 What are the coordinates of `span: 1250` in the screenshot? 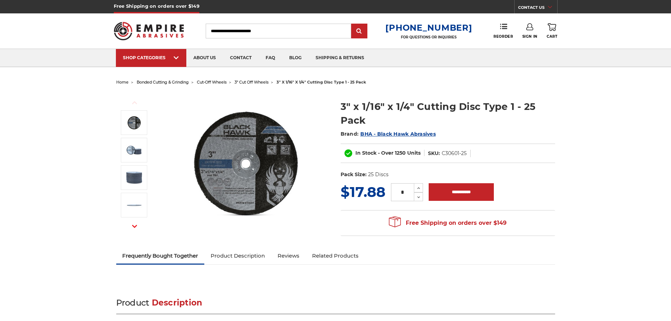 It's located at (400, 153).